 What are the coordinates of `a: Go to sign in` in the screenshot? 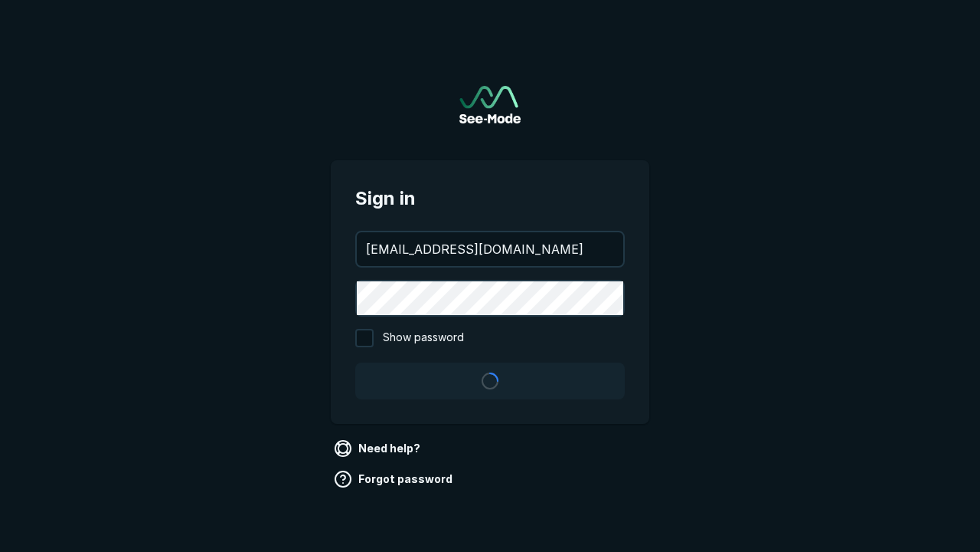 It's located at (490, 105).